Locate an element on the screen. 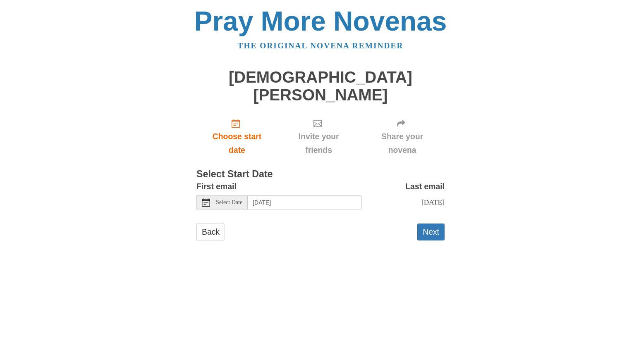 The width and height of the screenshot is (641, 364). a: The original novena reminder is located at coordinates (320, 46).